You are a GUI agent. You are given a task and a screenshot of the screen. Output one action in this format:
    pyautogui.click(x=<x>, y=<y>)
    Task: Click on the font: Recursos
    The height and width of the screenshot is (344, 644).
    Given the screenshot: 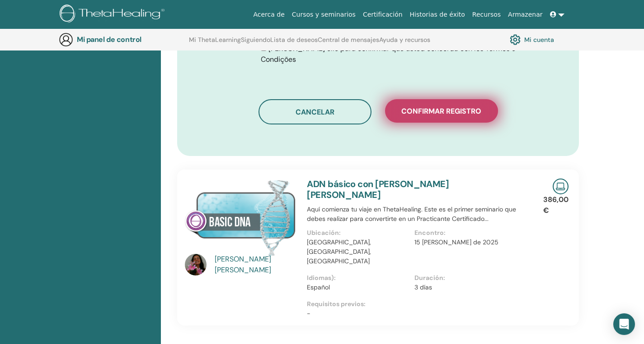 What is the action you would take?
    pyautogui.click(x=486, y=14)
    